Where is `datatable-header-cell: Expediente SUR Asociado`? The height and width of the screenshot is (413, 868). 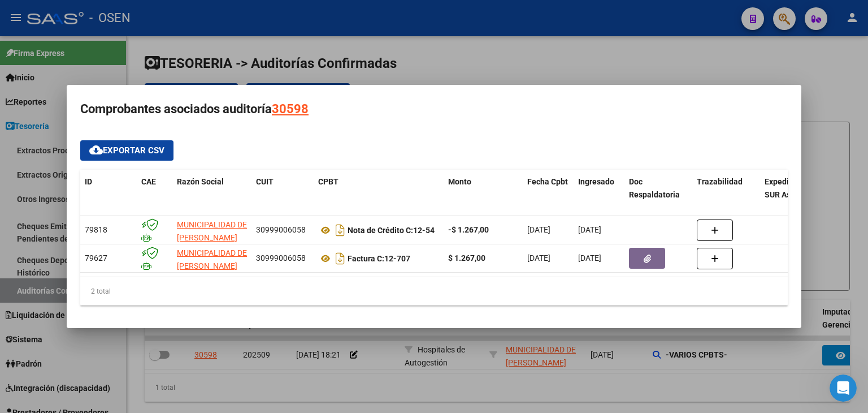 datatable-header-cell: Expediente SUR Asociado is located at coordinates (792, 195).